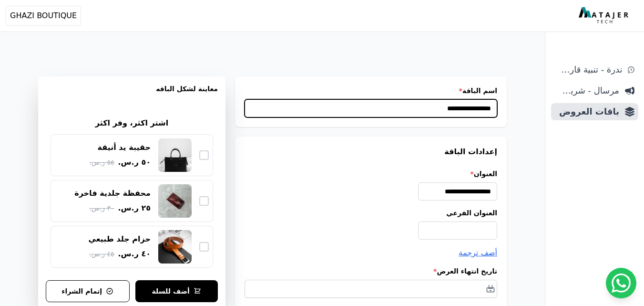 The width and height of the screenshot is (644, 306). What do you see at coordinates (134, 208) in the screenshot?
I see `span: ٢٥ ر.س.` at bounding box center [134, 208].